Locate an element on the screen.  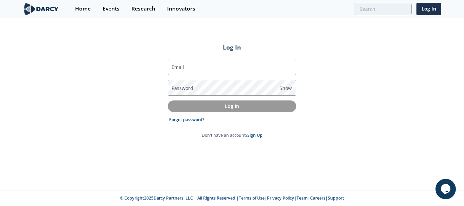
a: Sign Up is located at coordinates (255, 135).